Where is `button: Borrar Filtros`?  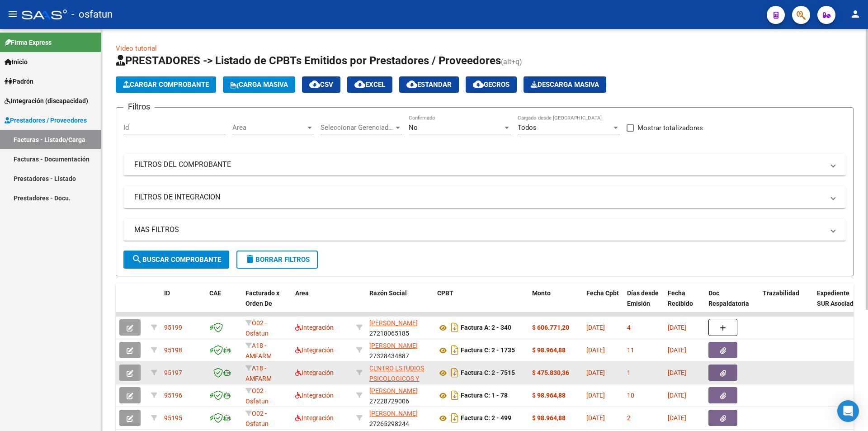 button: Borrar Filtros is located at coordinates (277, 260).